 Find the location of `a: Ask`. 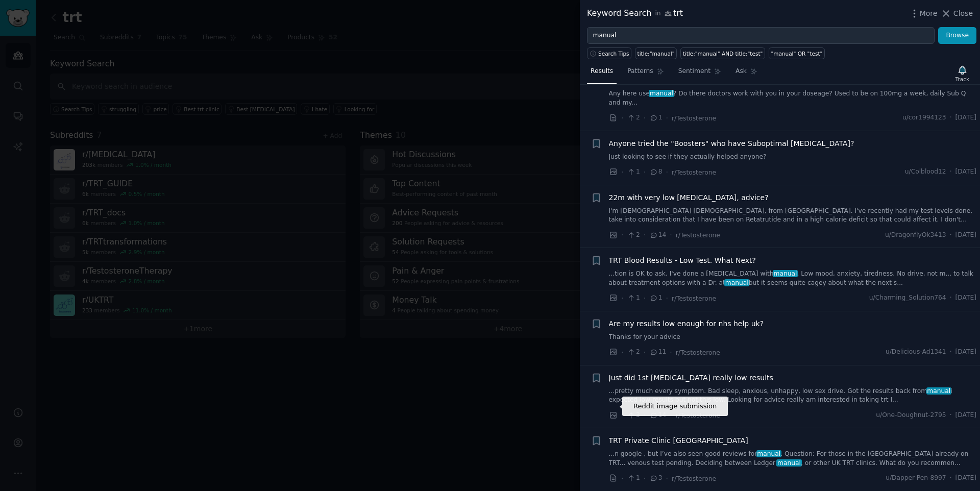

a: Ask is located at coordinates (746, 73).